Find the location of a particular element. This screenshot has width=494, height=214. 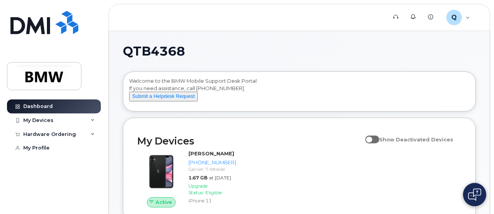

span: Upgrade Status: is located at coordinates (198, 189).